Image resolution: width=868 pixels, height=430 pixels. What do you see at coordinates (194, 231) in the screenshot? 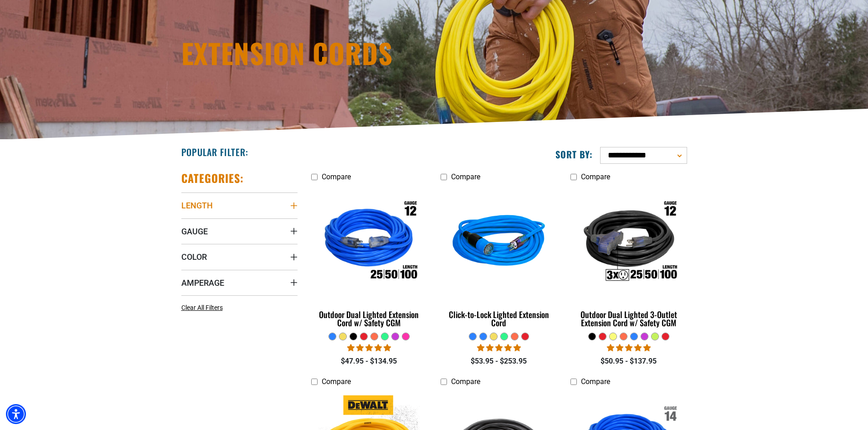
I see `span: Gauge` at bounding box center [194, 231].